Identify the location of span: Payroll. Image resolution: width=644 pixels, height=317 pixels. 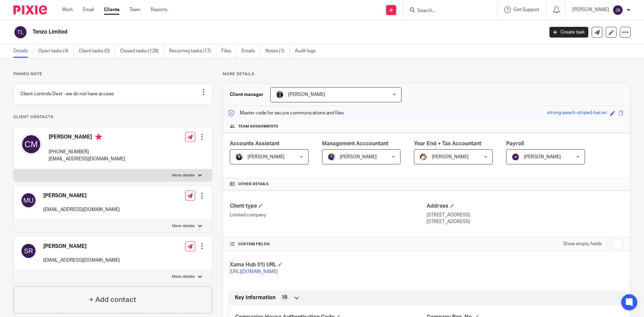
(515, 144).